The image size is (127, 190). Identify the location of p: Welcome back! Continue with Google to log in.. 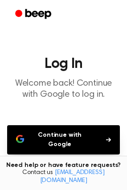
(63, 89).